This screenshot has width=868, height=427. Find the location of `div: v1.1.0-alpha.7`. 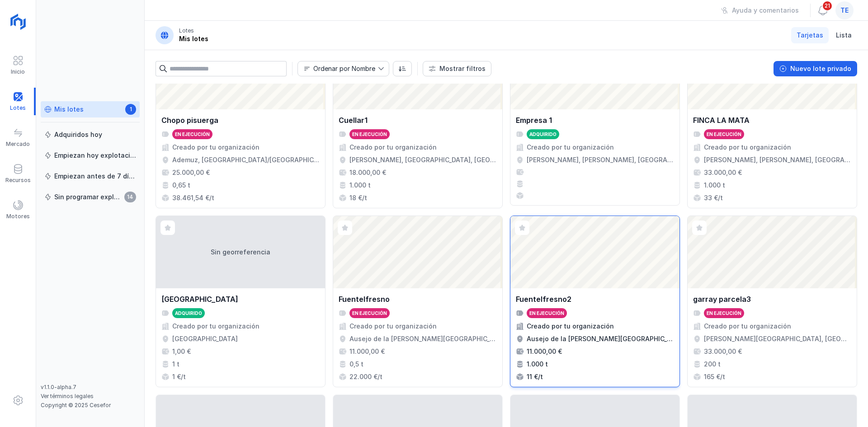

div: v1.1.0-alpha.7 is located at coordinates (90, 387).